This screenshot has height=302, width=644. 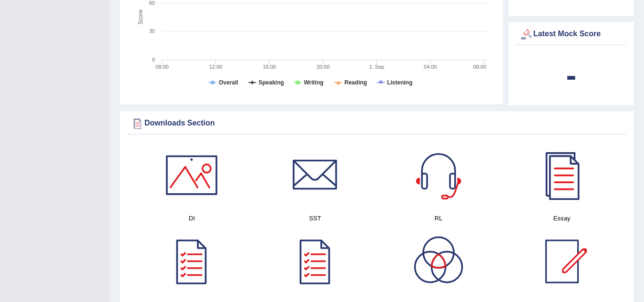 I want to click on text: 20:00, so click(x=323, y=67).